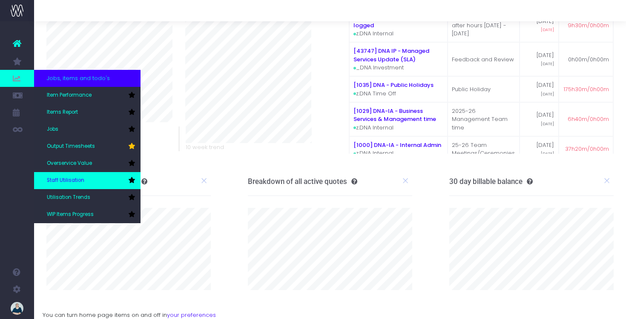 This screenshot has width=626, height=319. What do you see at coordinates (69, 198) in the screenshot?
I see `span: Utilisation Trends` at bounding box center [69, 198].